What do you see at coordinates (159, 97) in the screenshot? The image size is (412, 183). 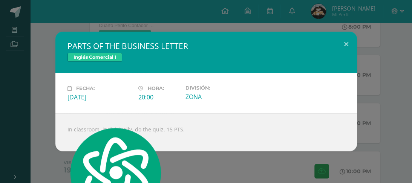 I see `div: 20:00` at bounding box center [159, 97].